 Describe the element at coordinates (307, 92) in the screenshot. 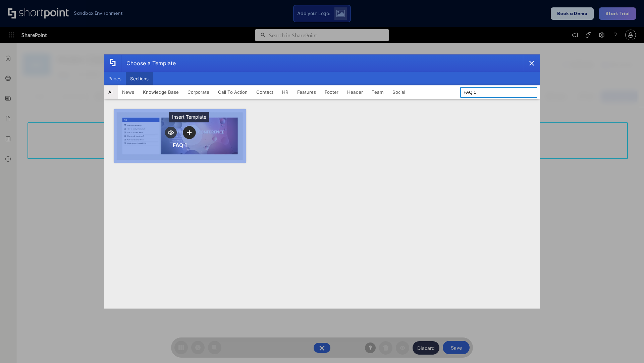

I see `button: Features` at that location.